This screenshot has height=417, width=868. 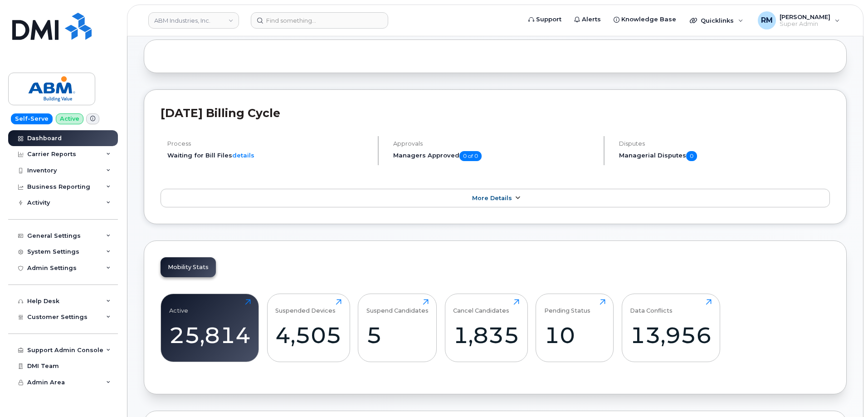 I want to click on a: Alerts, so click(x=587, y=19).